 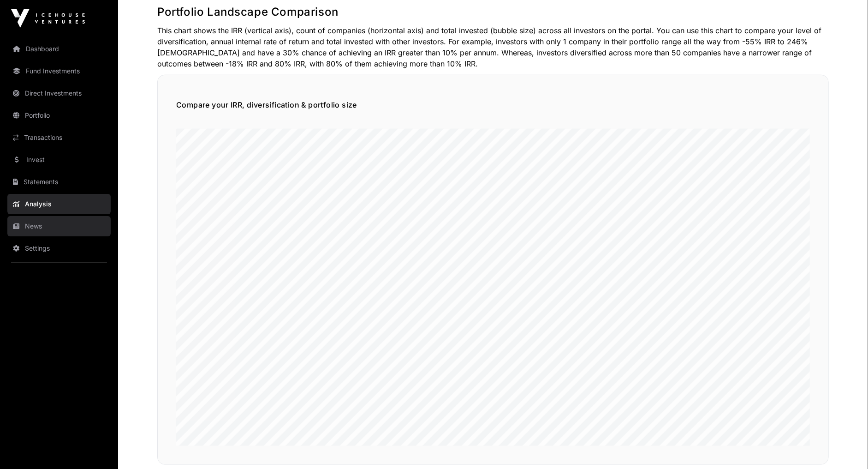 What do you see at coordinates (59, 138) in the screenshot?
I see `a: Transactions` at bounding box center [59, 138].